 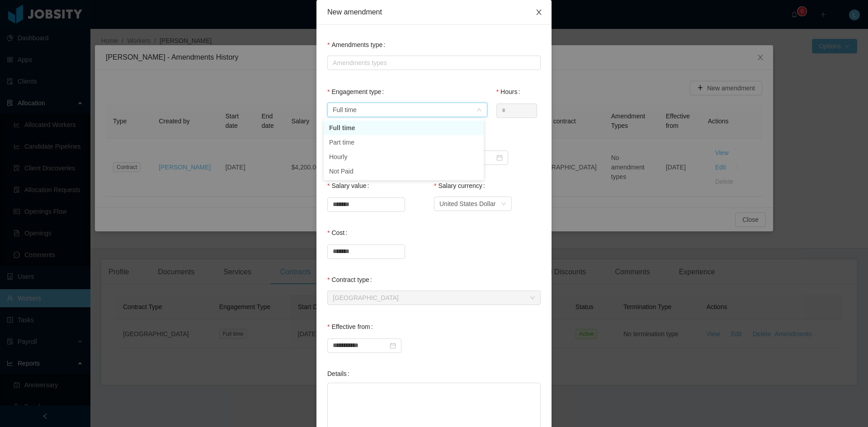 What do you see at coordinates (403, 172) in the screenshot?
I see `li: Not Paid` at bounding box center [403, 172].